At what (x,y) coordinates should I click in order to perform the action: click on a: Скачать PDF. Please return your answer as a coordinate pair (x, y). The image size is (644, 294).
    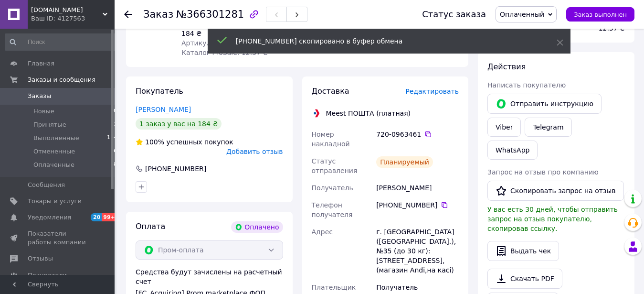
    Looking at the image, I should click on (525, 279).